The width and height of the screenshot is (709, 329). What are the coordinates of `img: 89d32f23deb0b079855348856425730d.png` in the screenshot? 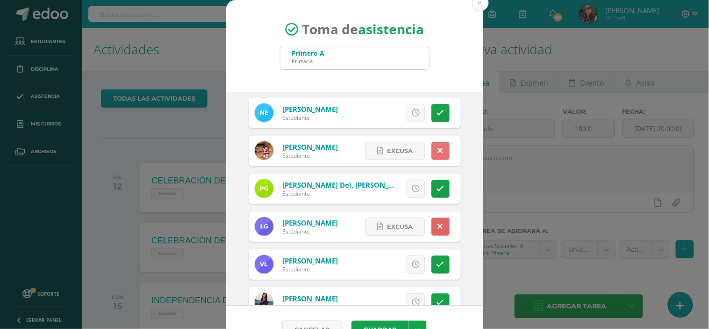 It's located at (264, 113).